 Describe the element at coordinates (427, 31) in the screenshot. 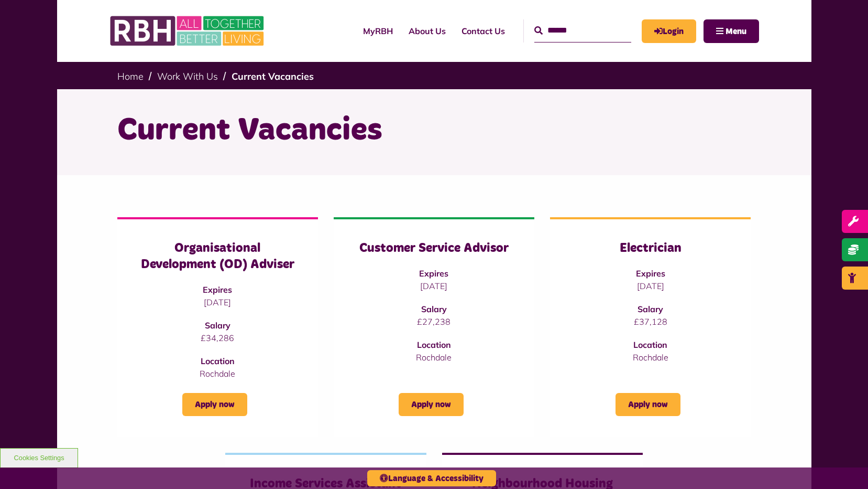

I see `a: About Us` at that location.